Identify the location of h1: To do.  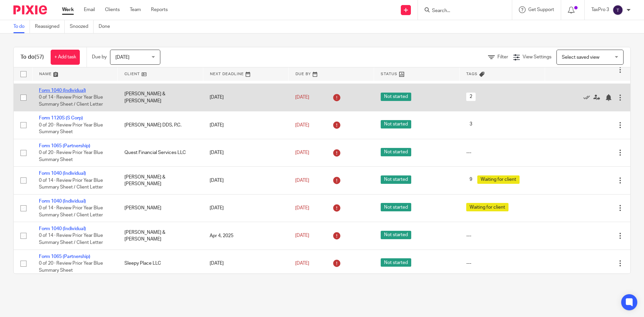
(32, 57).